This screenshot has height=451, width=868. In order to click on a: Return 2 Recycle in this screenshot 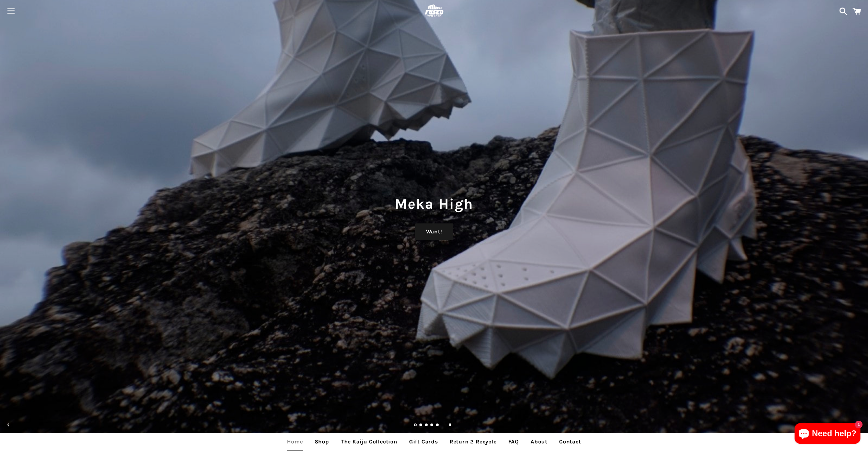, I will do `click(473, 441)`.